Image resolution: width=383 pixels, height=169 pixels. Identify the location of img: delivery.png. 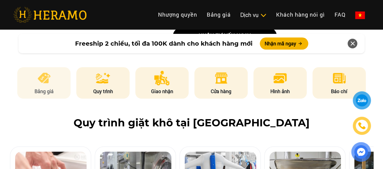
(162, 78).